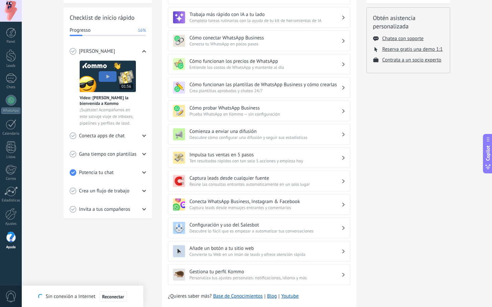  What do you see at coordinates (82, 297) in the screenshot?
I see `div: Sin conexión a Internet` at bounding box center [82, 297].